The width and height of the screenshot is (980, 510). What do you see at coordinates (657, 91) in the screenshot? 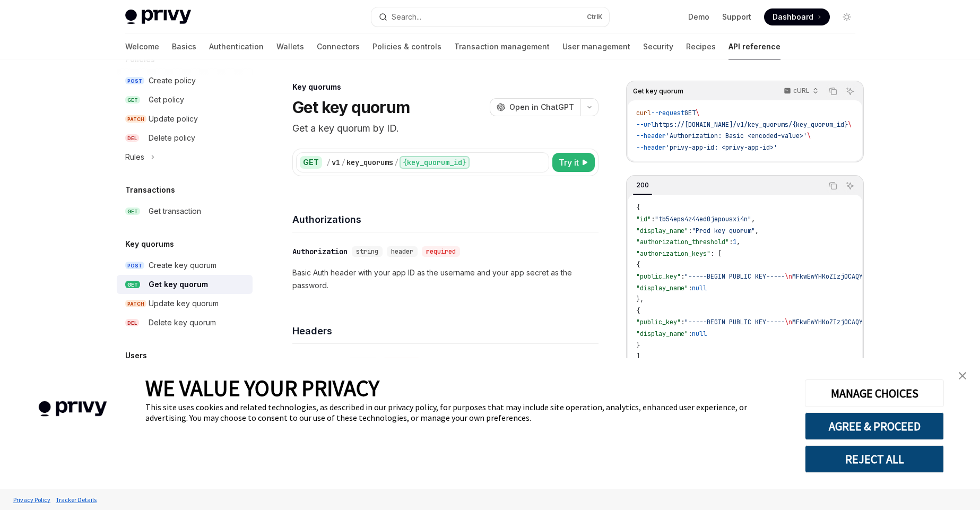
I see `span: Get key quorum` at bounding box center [657, 91].